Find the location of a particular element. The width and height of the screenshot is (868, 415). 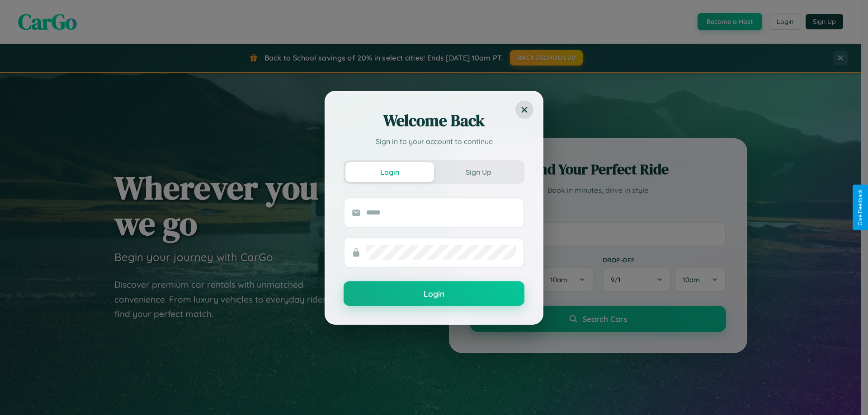

h2: Welcome Back is located at coordinates (434, 120).